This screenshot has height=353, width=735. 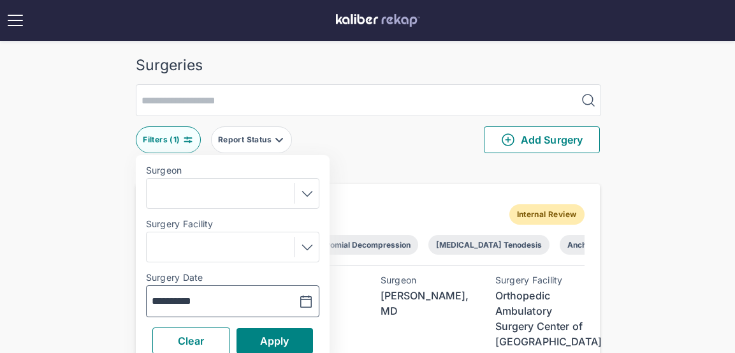 What do you see at coordinates (275, 340) in the screenshot?
I see `span: Apply` at bounding box center [275, 340].